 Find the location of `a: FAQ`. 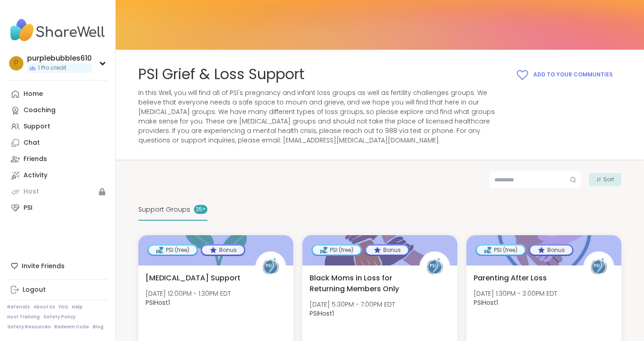

a: FAQ is located at coordinates (63, 307).